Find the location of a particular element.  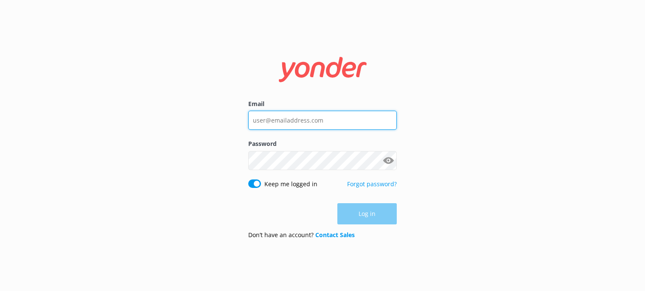

p: Don’t have an account? is located at coordinates (301, 235).